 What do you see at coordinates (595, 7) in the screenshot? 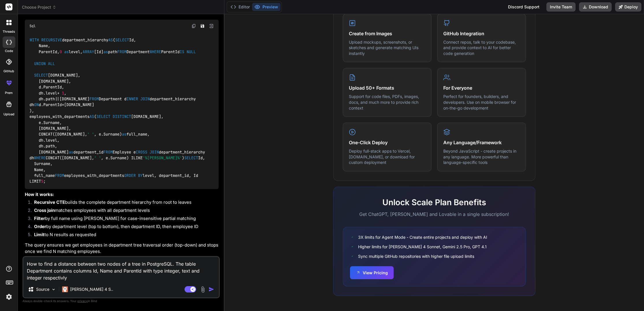
I see `button: Download` at bounding box center [595, 7].